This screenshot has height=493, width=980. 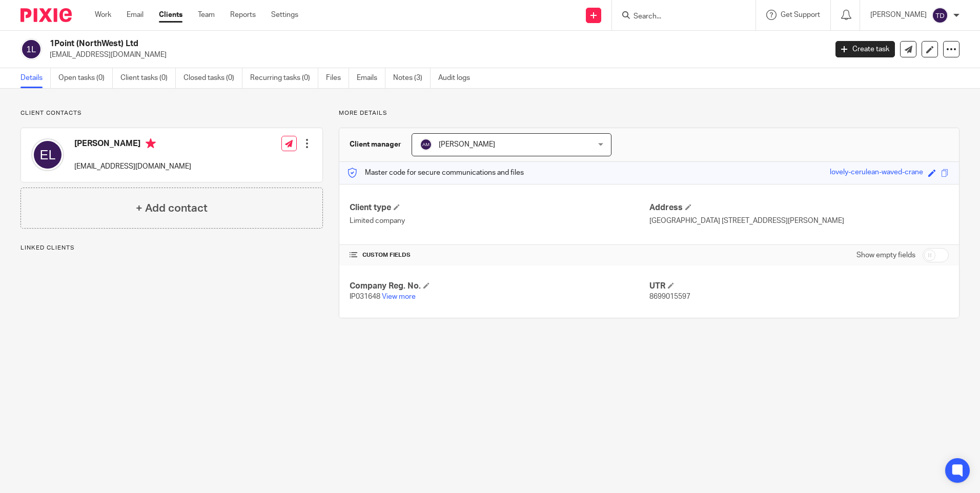 What do you see at coordinates (499, 286) in the screenshot?
I see `h4: Company Reg. No.` at bounding box center [499, 286].